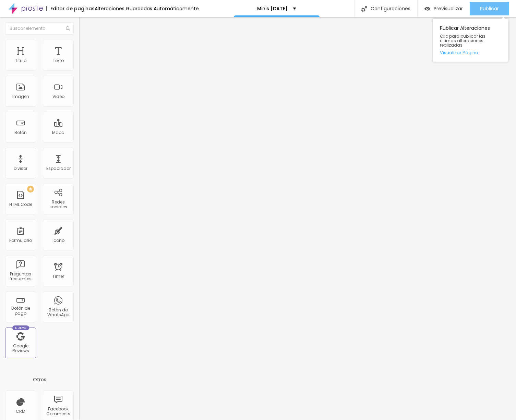  Describe the element at coordinates (58, 132) in the screenshot. I see `div: Mapa` at that location.